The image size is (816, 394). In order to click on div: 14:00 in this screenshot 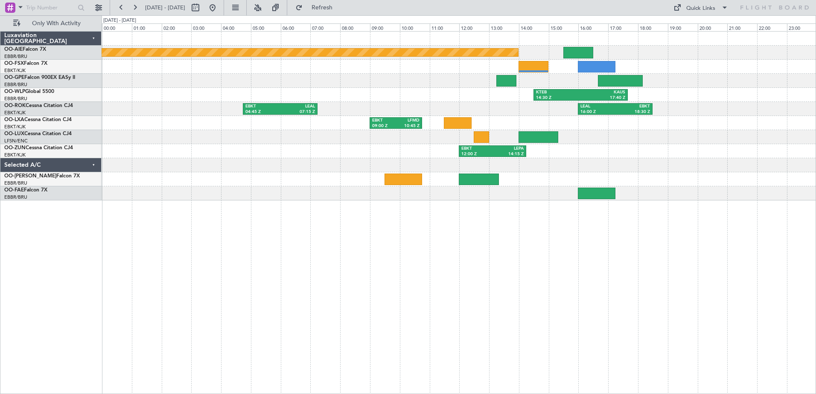, I will do `click(534, 27)`.